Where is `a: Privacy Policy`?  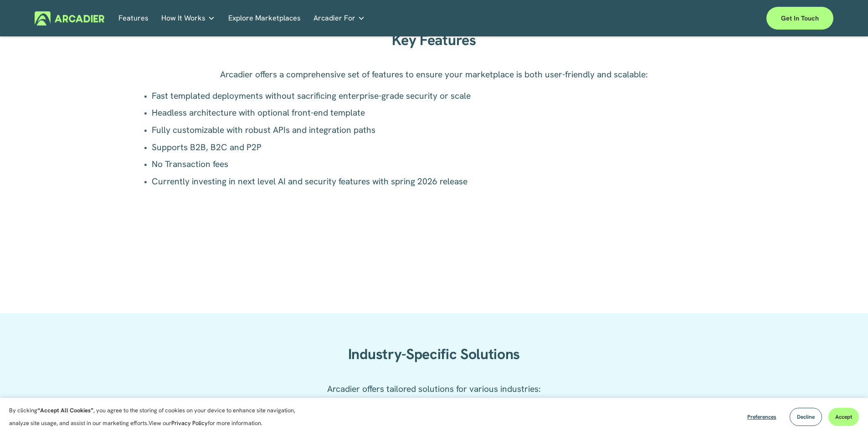 a: Privacy Policy is located at coordinates (190, 423).